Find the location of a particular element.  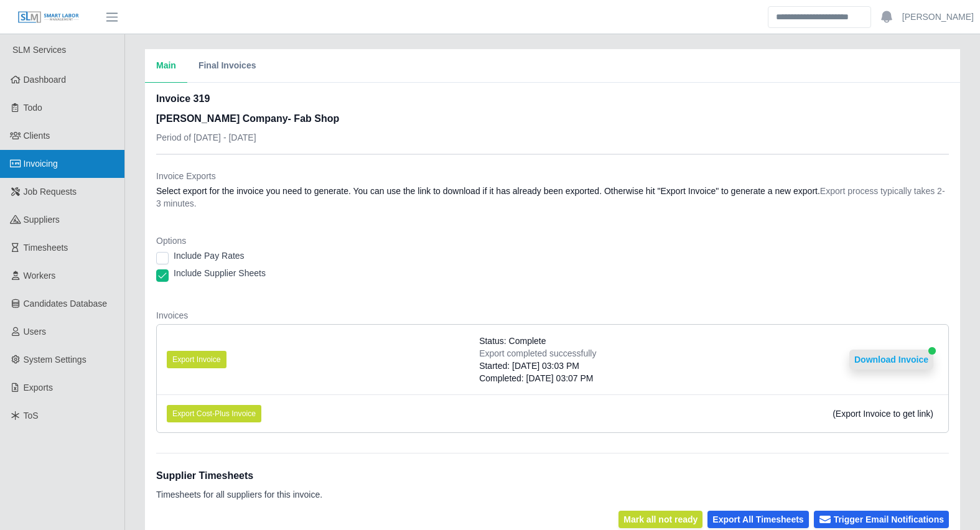

p: Timesheets for all suppliers for this invoice. is located at coordinates (239, 494).